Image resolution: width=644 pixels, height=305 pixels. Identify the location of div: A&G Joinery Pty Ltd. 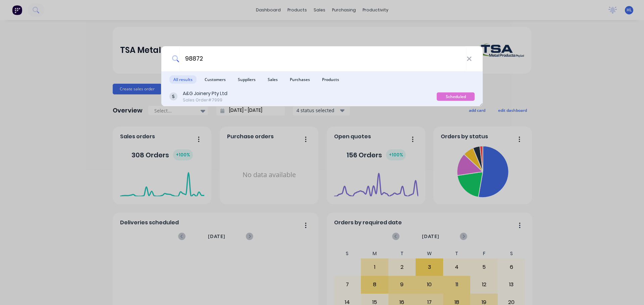
(205, 94).